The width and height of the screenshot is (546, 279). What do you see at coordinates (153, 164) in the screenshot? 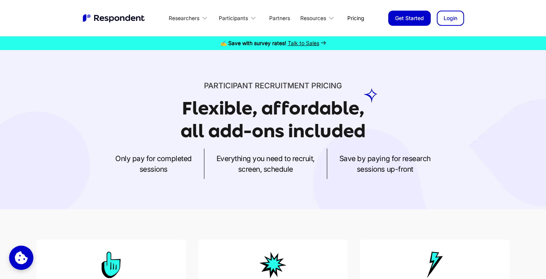
I see `p: Only pay for completed sessions` at bounding box center [153, 164].